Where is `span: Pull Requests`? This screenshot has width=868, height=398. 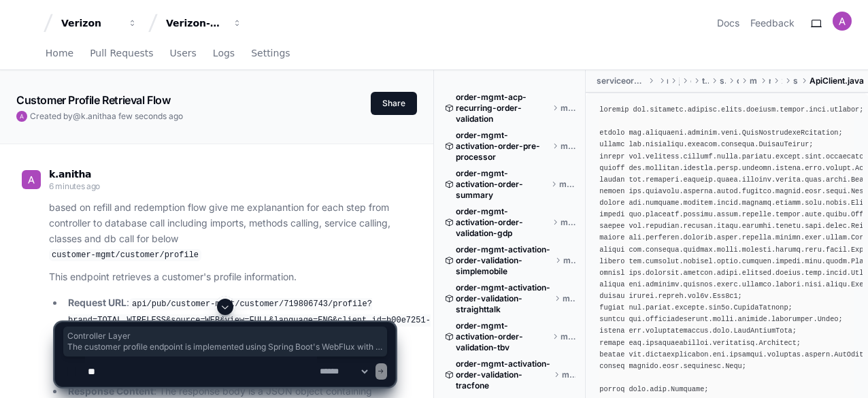
span: Pull Requests is located at coordinates (121, 53).